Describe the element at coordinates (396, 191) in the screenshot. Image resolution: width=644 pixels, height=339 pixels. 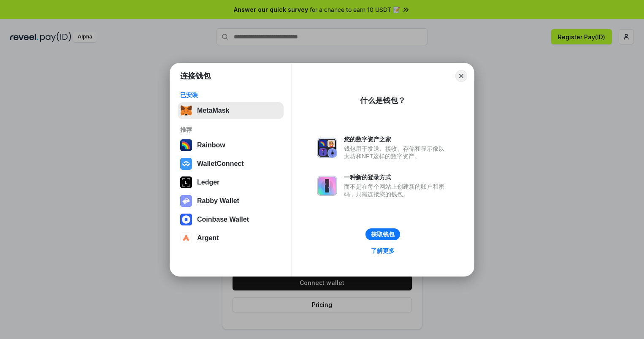
I see `div: 而不是在每个网站上创建新的账户和密码，只需连接您的钱包。` at that location.